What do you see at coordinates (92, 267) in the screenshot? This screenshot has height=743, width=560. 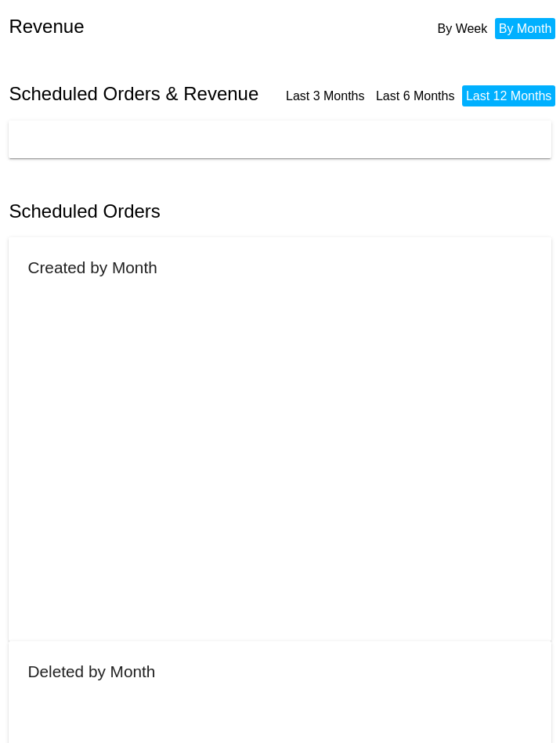 I see `h2: Created by Month` at bounding box center [92, 267].